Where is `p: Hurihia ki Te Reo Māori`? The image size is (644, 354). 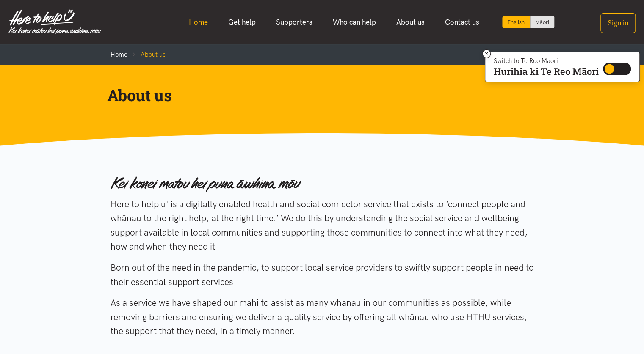
p: Hurihia ki Te Reo Māori is located at coordinates (546, 71).